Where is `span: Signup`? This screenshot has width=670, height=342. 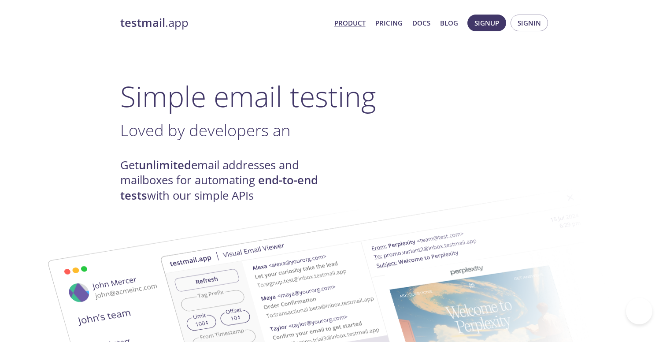 span: Signup is located at coordinates (487, 23).